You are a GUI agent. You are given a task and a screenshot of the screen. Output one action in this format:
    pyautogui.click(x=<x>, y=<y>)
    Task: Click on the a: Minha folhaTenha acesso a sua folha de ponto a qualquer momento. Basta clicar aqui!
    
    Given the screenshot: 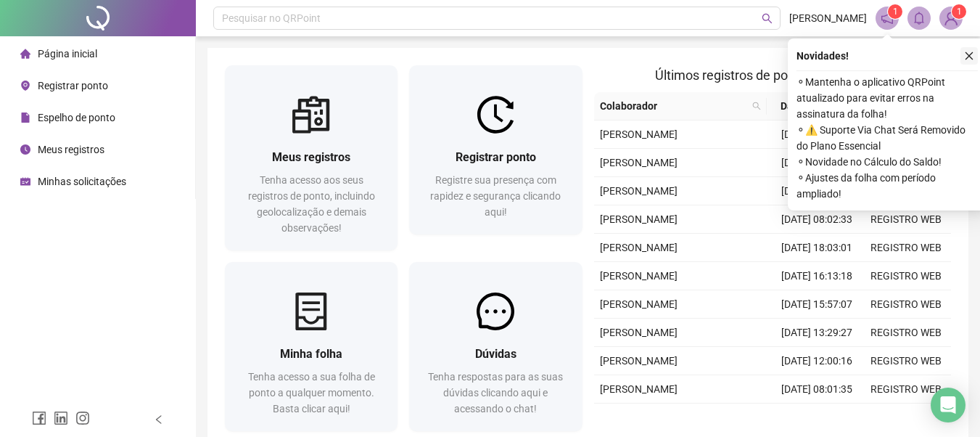 What is the action you would take?
    pyautogui.click(x=311, y=346)
    